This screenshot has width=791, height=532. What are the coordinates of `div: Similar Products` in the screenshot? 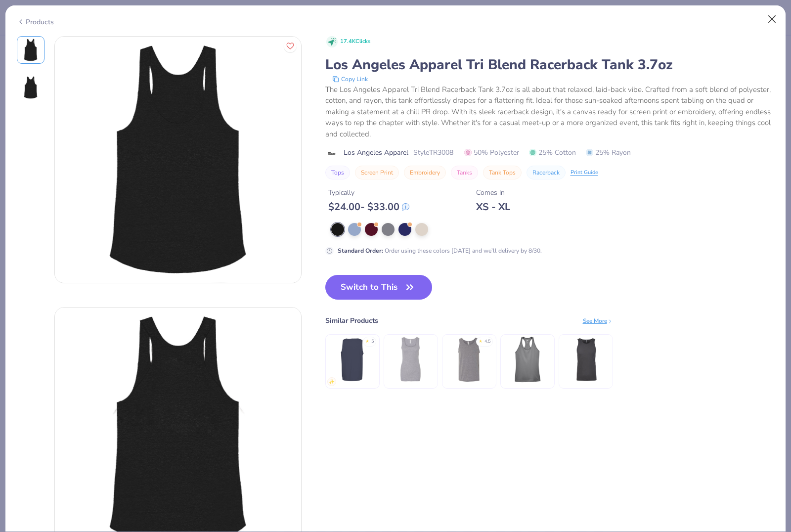 It's located at (352, 321).